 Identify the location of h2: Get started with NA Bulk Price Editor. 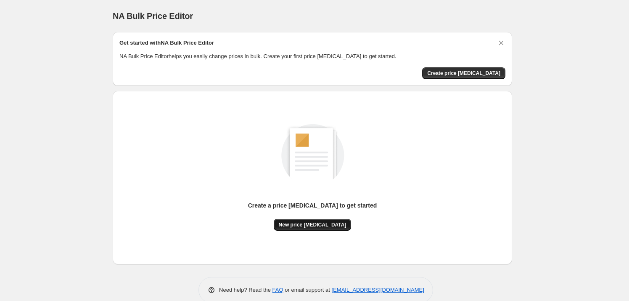
(167, 43).